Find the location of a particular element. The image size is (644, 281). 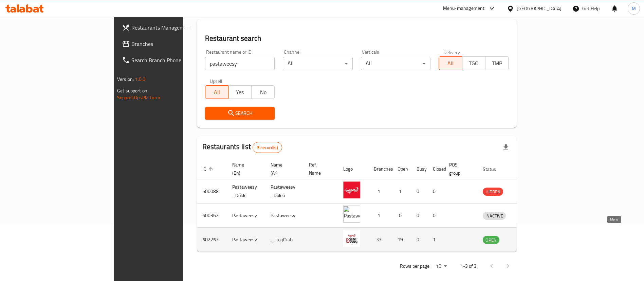

th: Closed is located at coordinates (436, 169).